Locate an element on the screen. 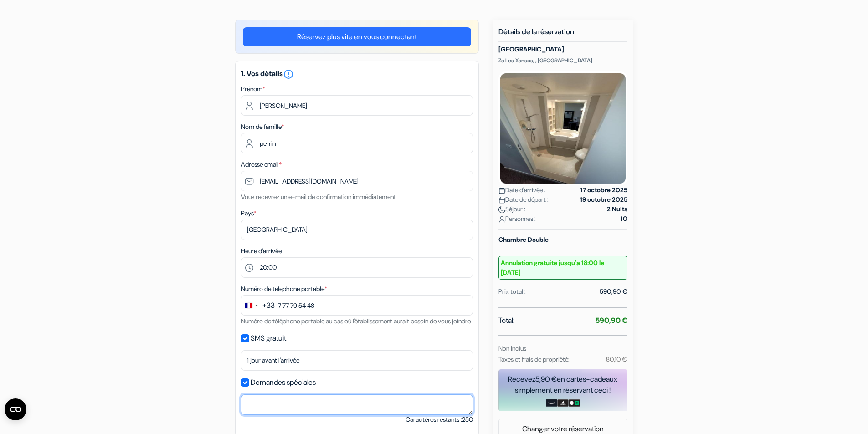  div: +33 is located at coordinates (268, 306).